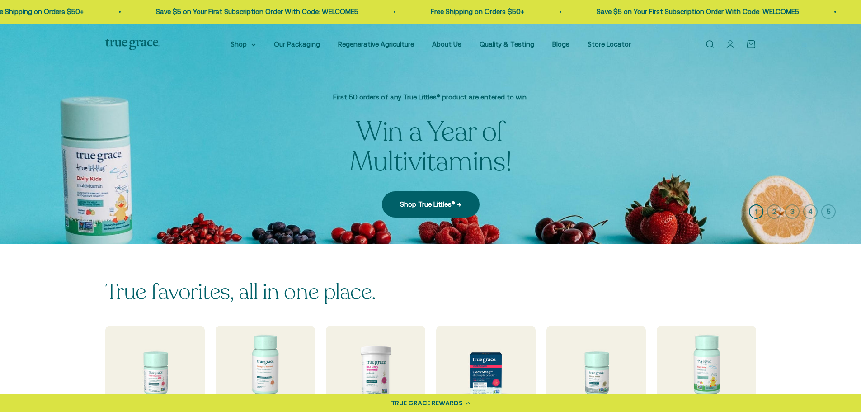 The height and width of the screenshot is (412, 861). Describe the element at coordinates (446, 44) in the screenshot. I see `a: About Us` at that location.